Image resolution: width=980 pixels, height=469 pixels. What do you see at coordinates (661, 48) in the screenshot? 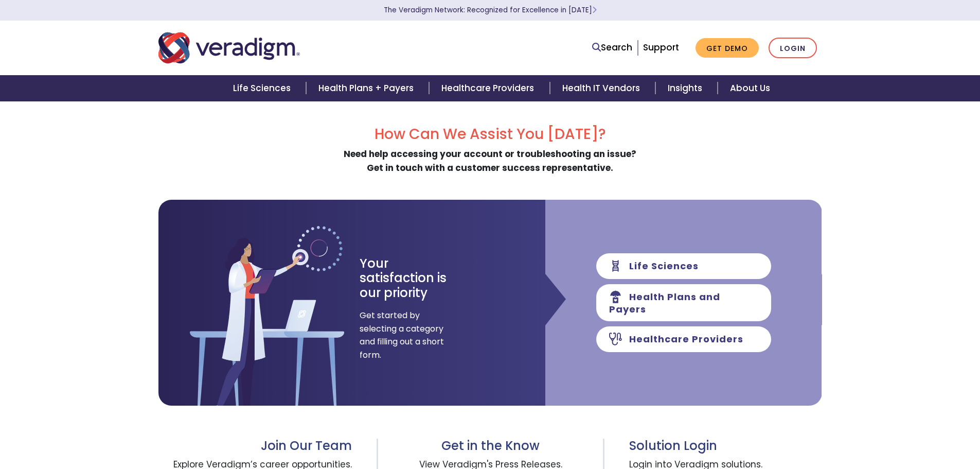
I see `a: Support` at bounding box center [661, 48].